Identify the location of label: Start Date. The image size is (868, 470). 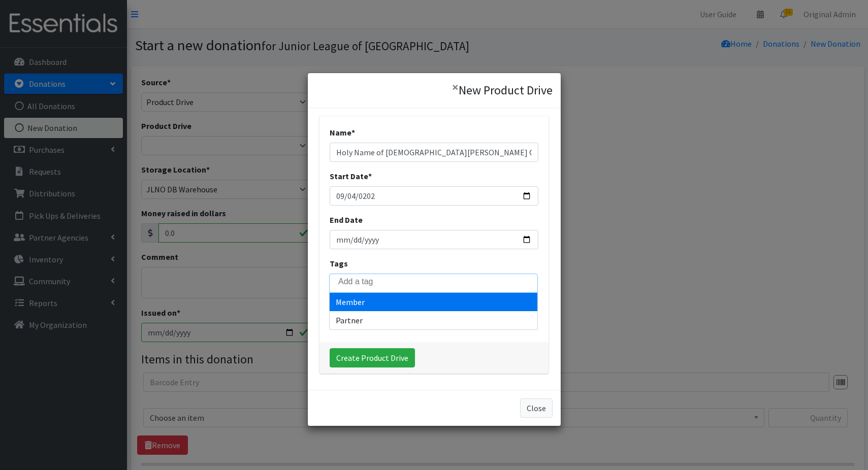
(351, 176).